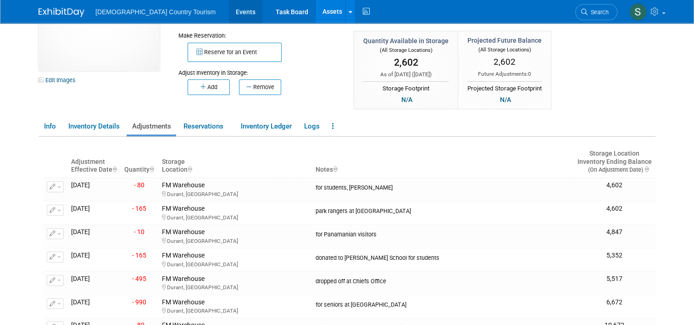 The height and width of the screenshot is (325, 694). Describe the element at coordinates (234, 52) in the screenshot. I see `button: Reserve for an Event` at that location.